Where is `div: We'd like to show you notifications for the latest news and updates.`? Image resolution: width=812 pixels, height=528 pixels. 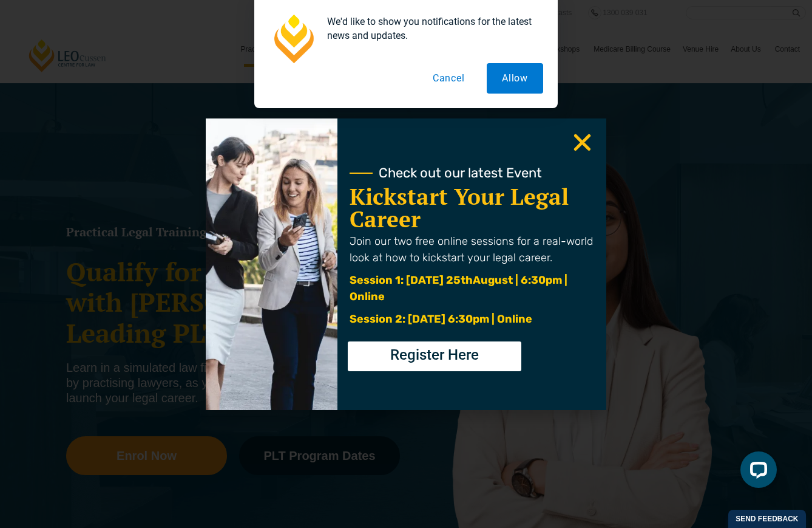 div: We'd like to show you notifications for the latest news and updates. is located at coordinates (431, 28).